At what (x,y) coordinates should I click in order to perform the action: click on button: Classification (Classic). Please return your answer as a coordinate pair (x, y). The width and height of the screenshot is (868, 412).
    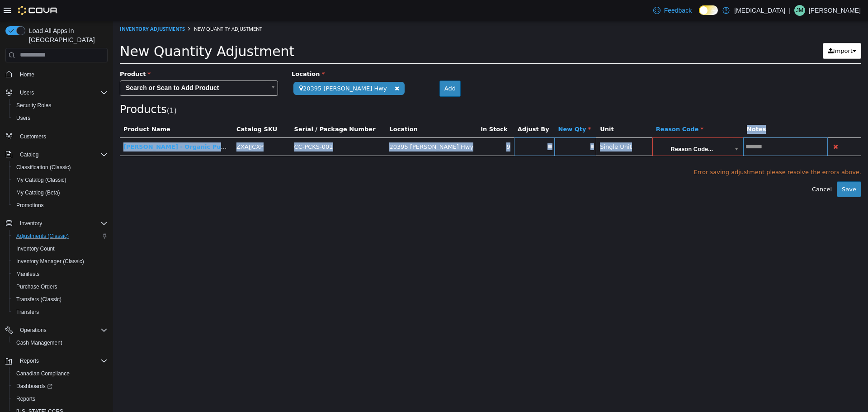
    Looking at the image, I should click on (60, 168).